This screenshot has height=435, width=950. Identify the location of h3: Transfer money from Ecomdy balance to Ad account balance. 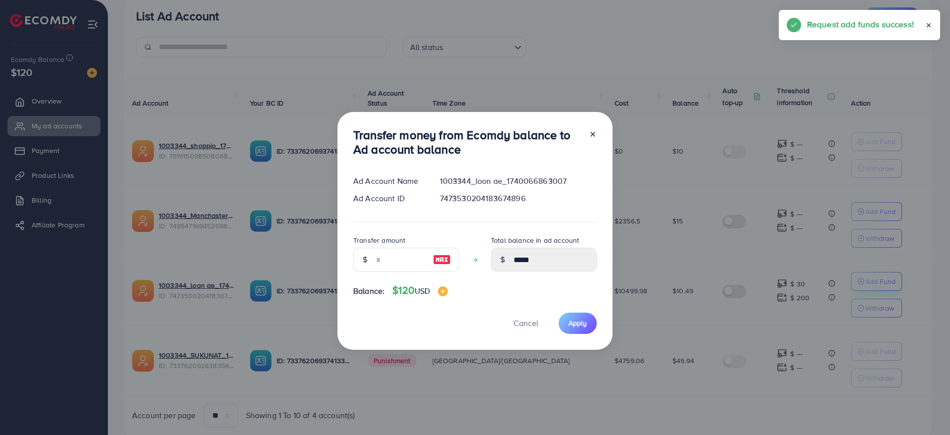
(467, 142).